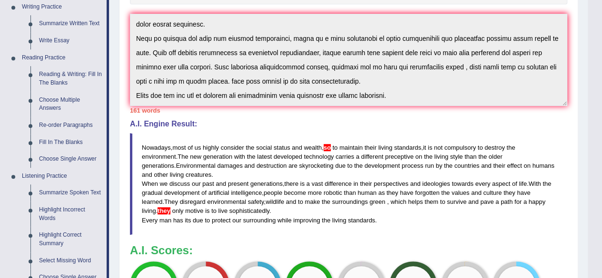 The image size is (602, 278). What do you see at coordinates (196, 166) in the screenshot?
I see `span: Environmental` at bounding box center [196, 166].